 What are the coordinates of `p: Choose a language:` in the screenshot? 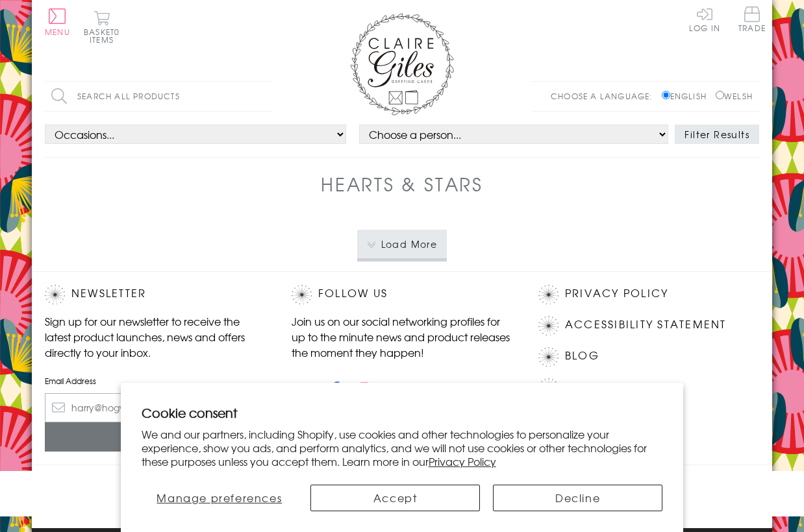 It's located at (605, 96).